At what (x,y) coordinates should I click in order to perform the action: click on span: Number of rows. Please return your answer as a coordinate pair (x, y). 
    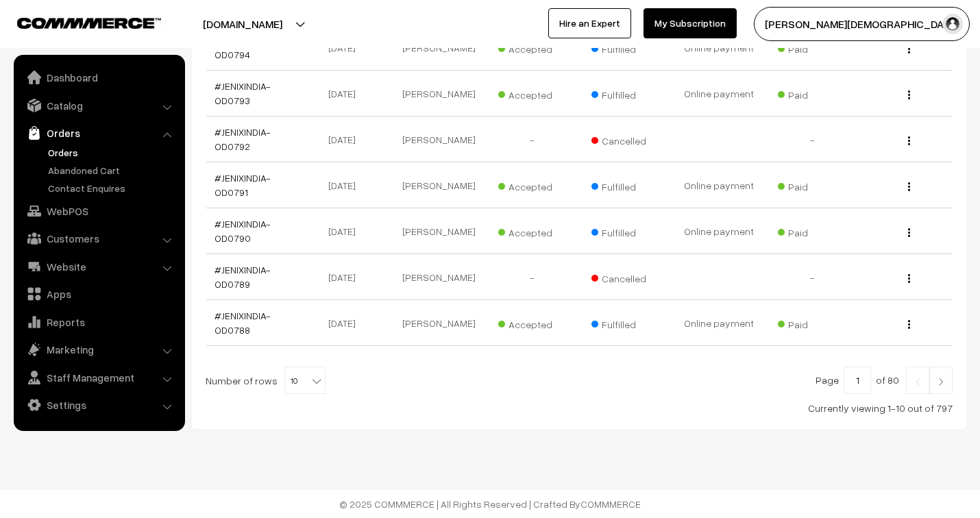
    Looking at the image, I should click on (241, 381).